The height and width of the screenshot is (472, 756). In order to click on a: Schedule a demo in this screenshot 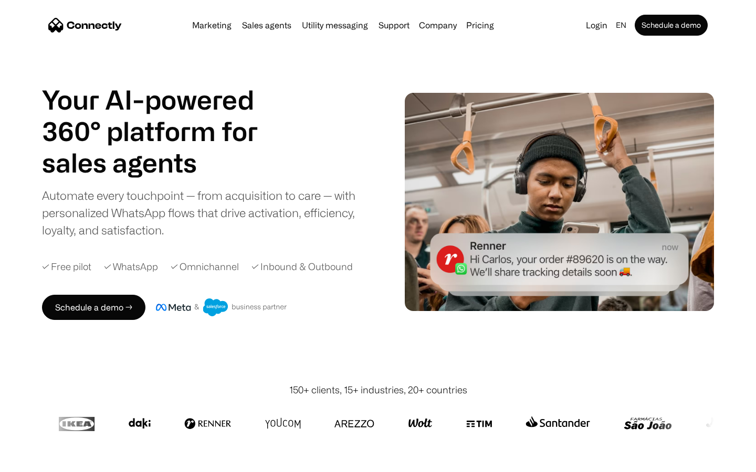, I will do `click(671, 25)`.